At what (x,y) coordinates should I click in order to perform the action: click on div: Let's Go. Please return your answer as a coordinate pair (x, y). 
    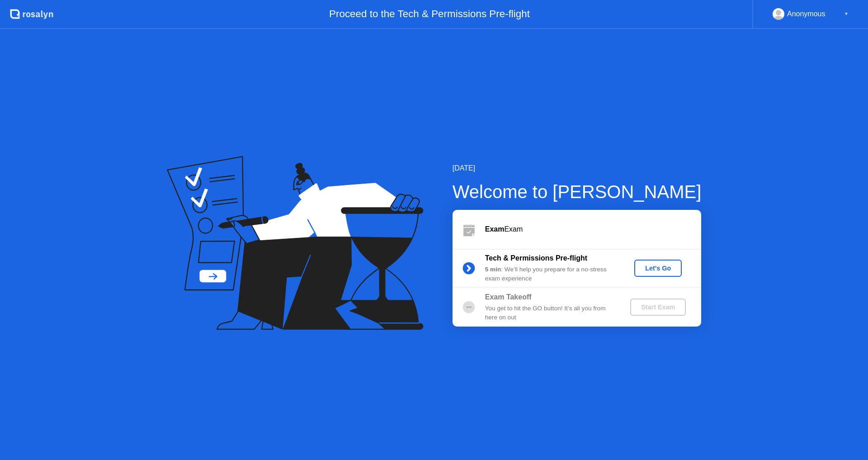
    Looking at the image, I should click on (658, 268).